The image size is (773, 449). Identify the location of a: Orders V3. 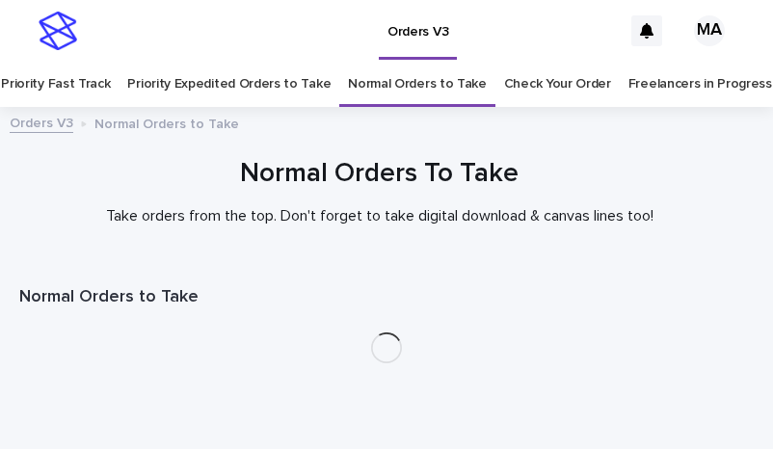
(41, 121).